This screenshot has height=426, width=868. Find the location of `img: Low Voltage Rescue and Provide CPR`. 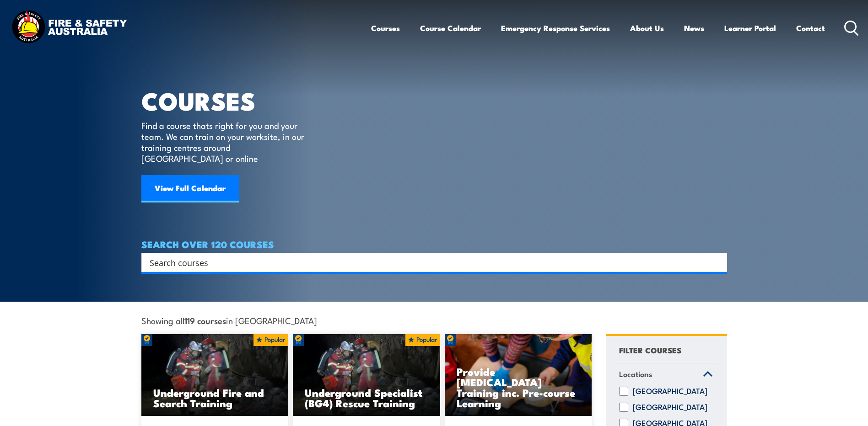

img: Low Voltage Rescue and Provide CPR is located at coordinates (518, 375).